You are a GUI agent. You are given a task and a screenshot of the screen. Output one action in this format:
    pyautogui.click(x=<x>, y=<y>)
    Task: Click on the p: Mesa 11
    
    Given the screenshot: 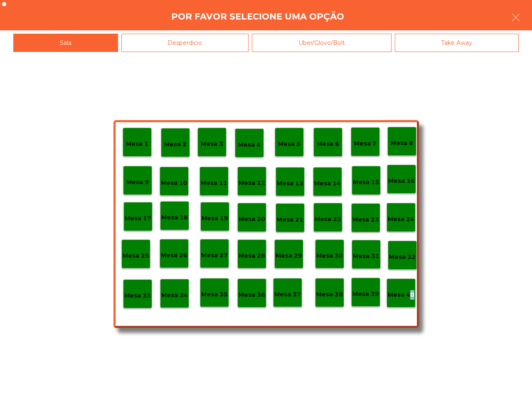 What is the action you would take?
    pyautogui.click(x=214, y=183)
    